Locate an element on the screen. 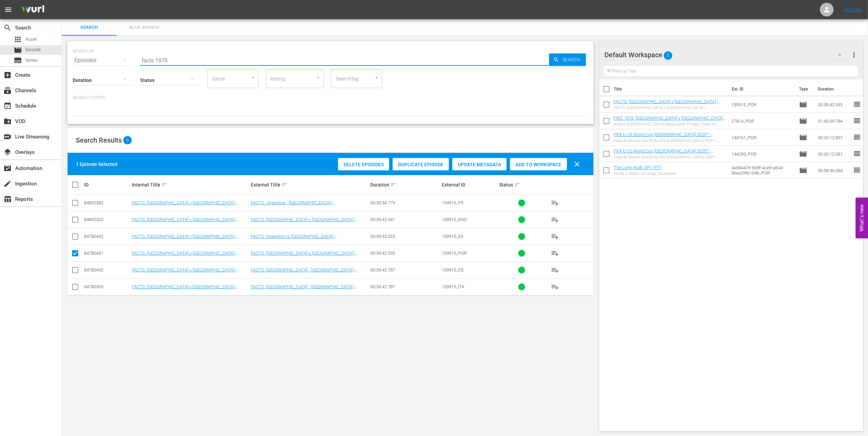 The image size is (868, 436). td: 139915_POR is located at coordinates (763, 105).